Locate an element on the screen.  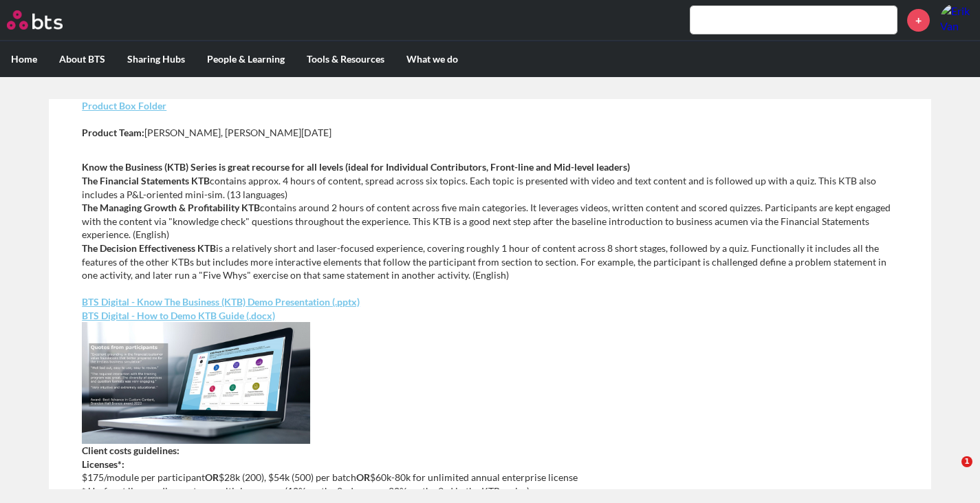
img: BTS Logo is located at coordinates (35, 20).